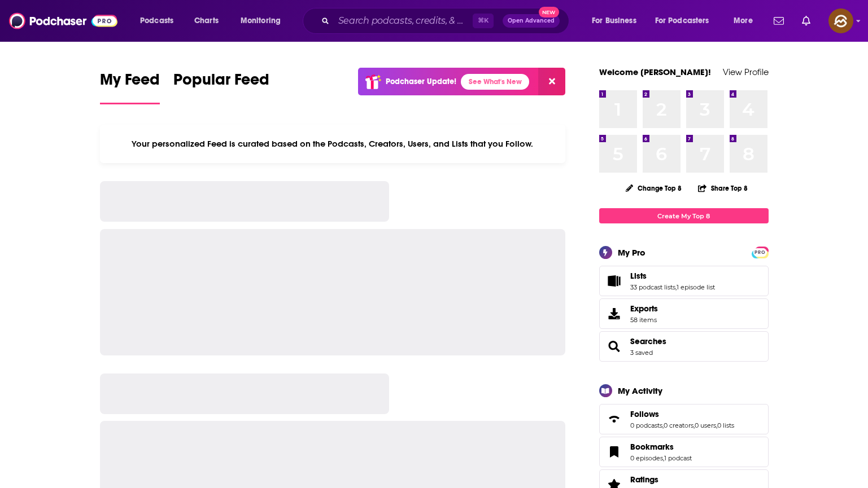 Image resolution: width=868 pixels, height=488 pixels. I want to click on span: 58 items, so click(644, 320).